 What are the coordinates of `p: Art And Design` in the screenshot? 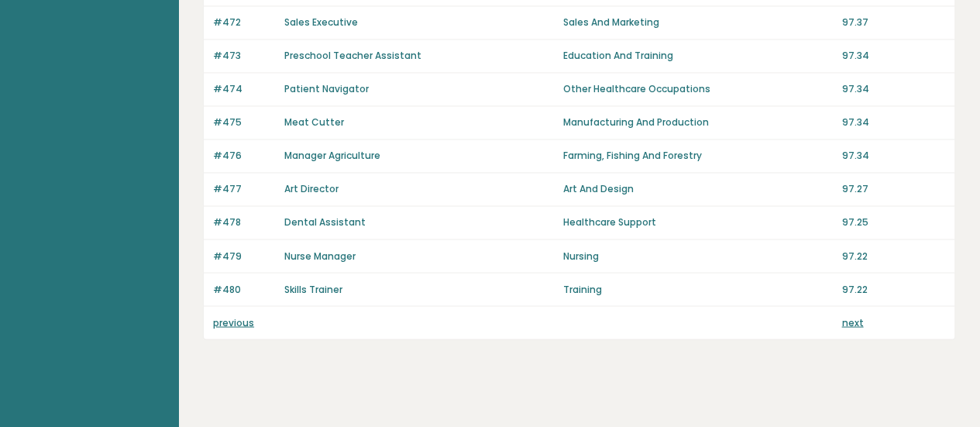 It's located at (698, 188).